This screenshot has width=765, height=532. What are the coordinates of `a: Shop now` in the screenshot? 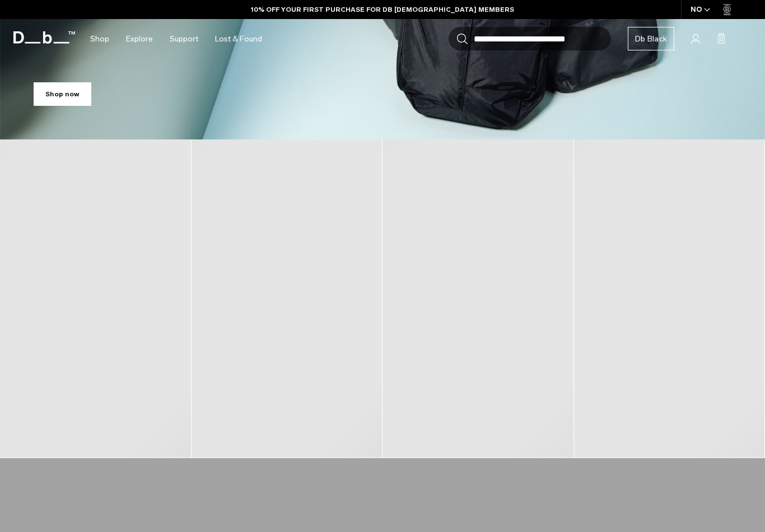 It's located at (62, 94).